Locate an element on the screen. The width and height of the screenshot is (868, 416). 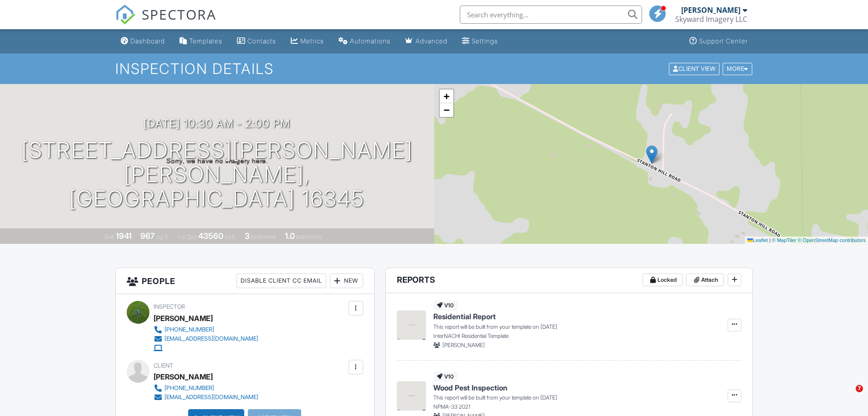
a: Leaflet is located at coordinates (757, 240).